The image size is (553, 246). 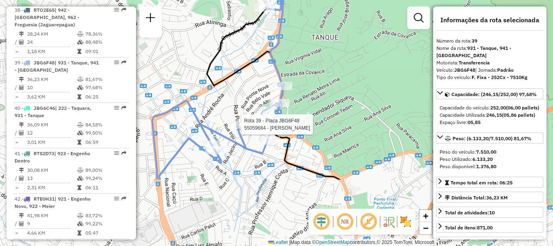 I want to click on span: Peso: (6.133,20/7.510,00) 81,67%, so click(x=492, y=138).